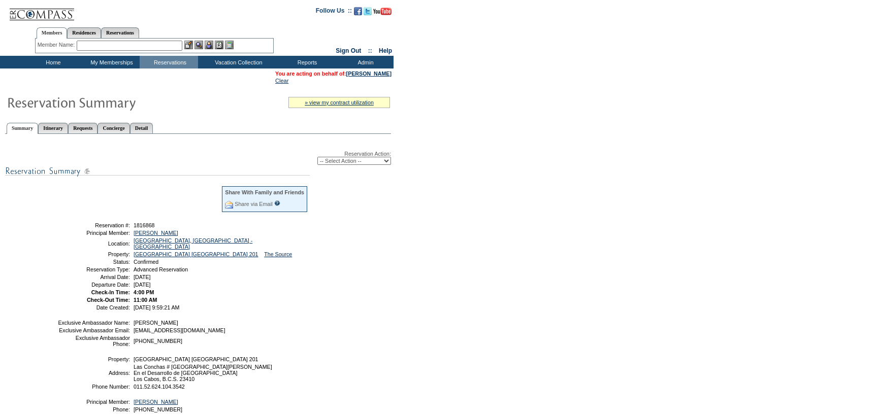 The width and height of the screenshot is (879, 415). What do you see at coordinates (120, 33) in the screenshot?
I see `a: Reservations` at bounding box center [120, 33].